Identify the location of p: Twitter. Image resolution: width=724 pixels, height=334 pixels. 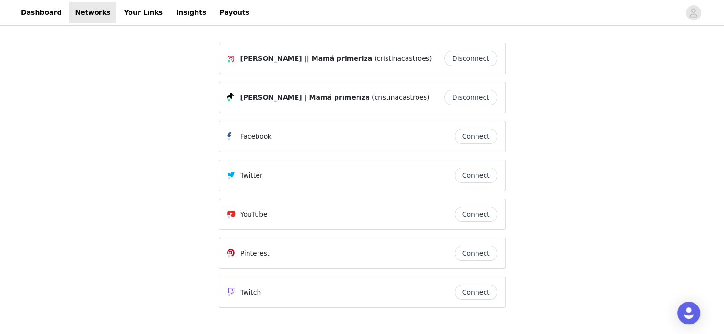
(251, 176).